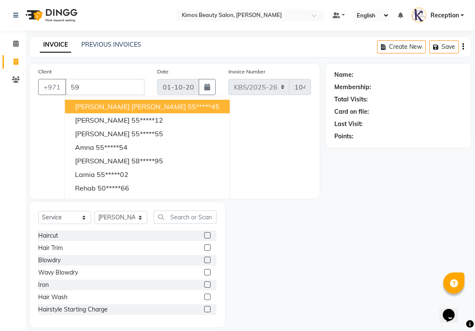 This screenshot has width=475, height=331. I want to click on button: Save, so click(444, 47).